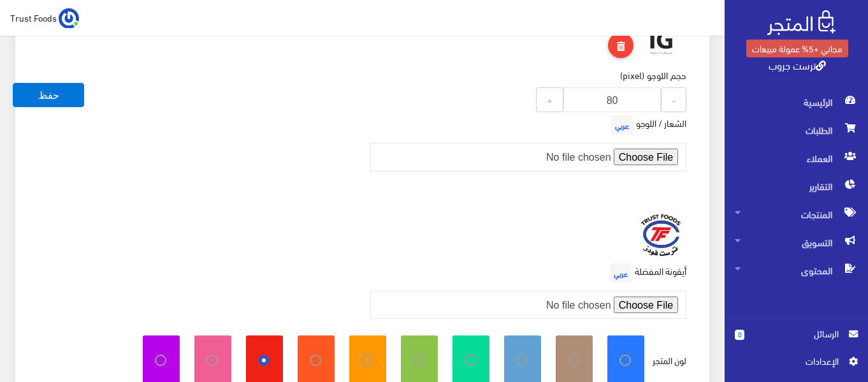  I want to click on a: 0 الرسائل, so click(796, 340).